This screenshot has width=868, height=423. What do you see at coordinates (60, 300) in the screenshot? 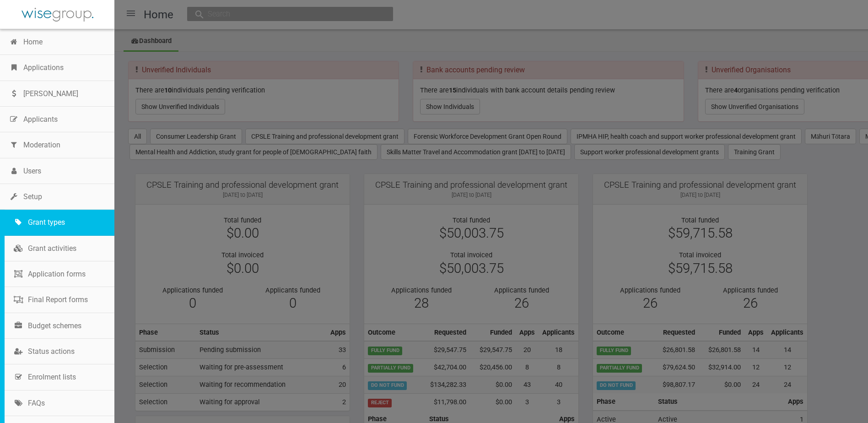
I see `a: Final Report forms` at bounding box center [60, 300].